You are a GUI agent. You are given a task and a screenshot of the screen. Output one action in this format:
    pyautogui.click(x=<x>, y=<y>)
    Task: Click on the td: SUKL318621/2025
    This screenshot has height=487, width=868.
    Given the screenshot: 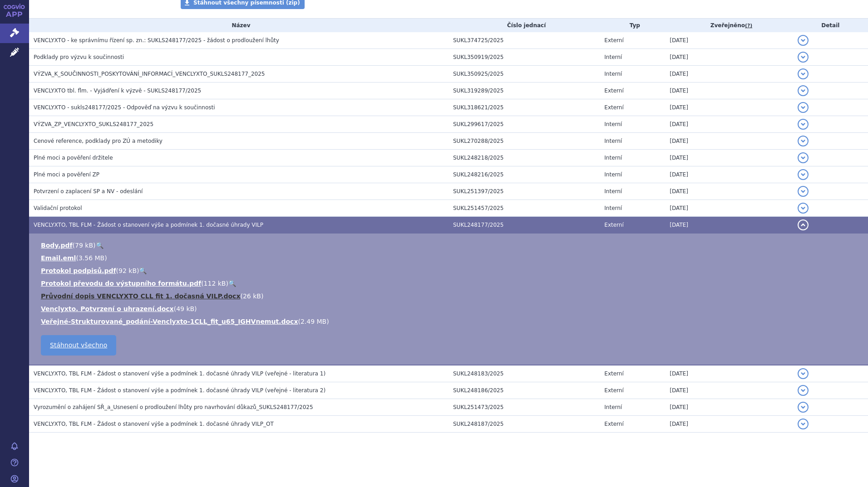 What is the action you would take?
    pyautogui.click(x=524, y=107)
    